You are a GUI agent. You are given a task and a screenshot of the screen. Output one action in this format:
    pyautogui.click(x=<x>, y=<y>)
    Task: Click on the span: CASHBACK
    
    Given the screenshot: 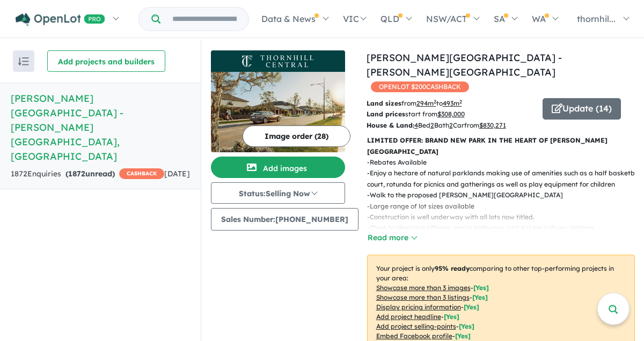 What is the action you would take?
    pyautogui.click(x=142, y=174)
    